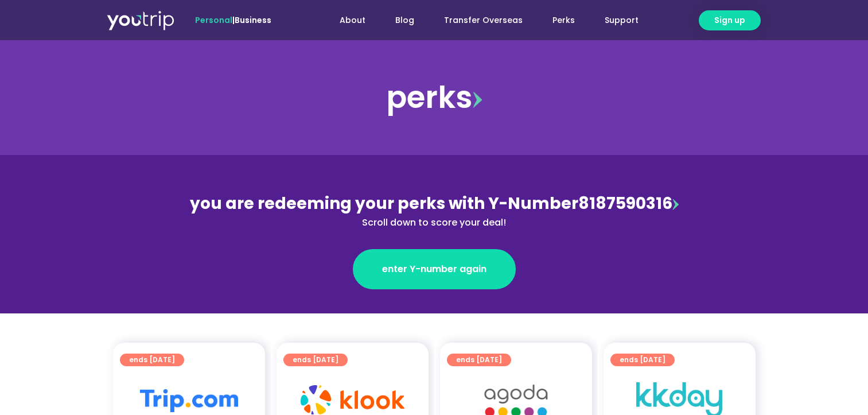  Describe the element at coordinates (405, 20) in the screenshot. I see `a: Blog` at that location.